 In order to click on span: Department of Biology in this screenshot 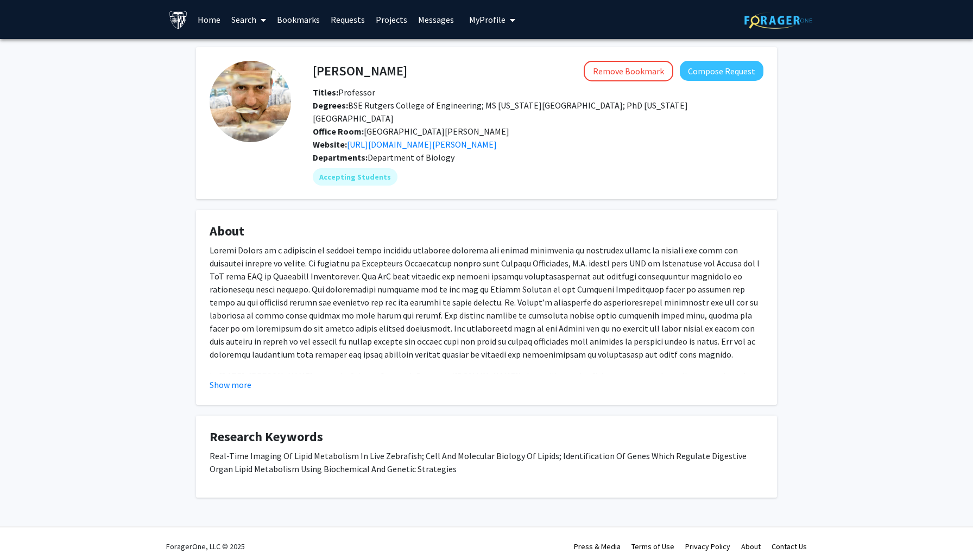, I will do `click(412, 158)`.